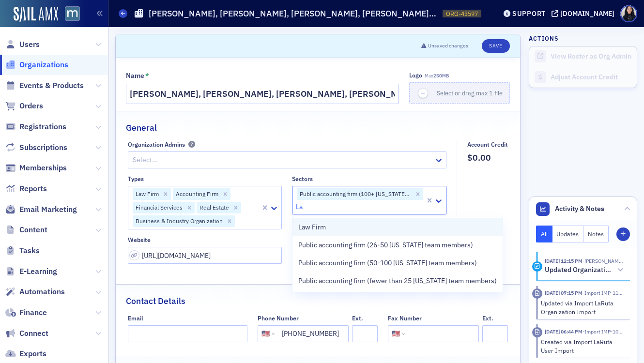 This screenshot has height=363, width=644. What do you see at coordinates (196, 194) in the screenshot?
I see `div: Accounting Firm` at bounding box center [196, 194].